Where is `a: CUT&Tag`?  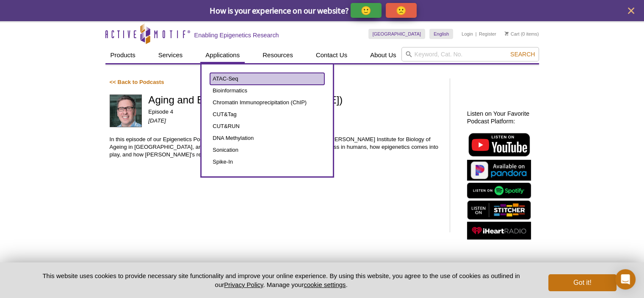 a: CUT&Tag is located at coordinates (267, 114).